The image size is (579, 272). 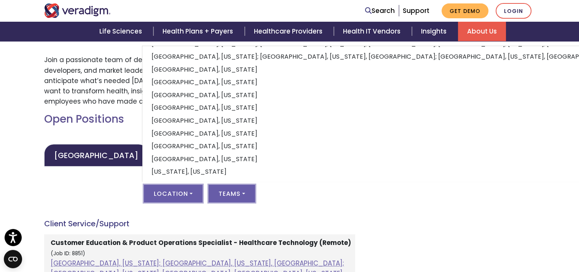 I want to click on img: Veradigm logo, so click(x=77, y=11).